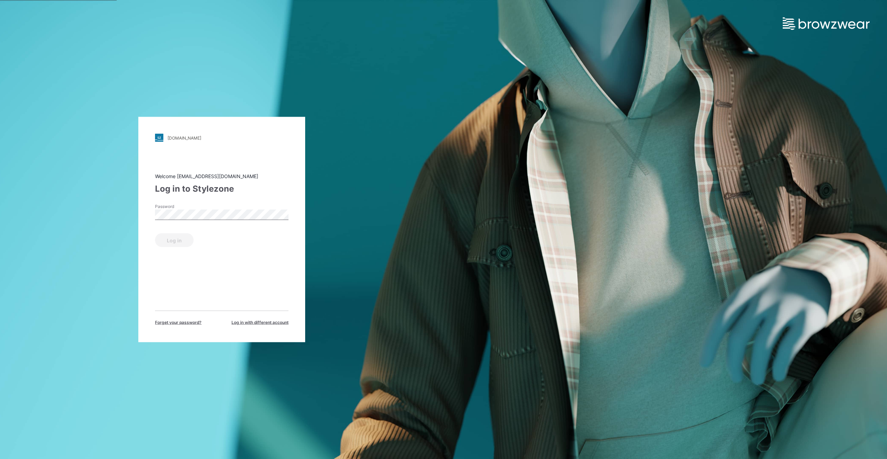 This screenshot has width=887, height=459. Describe the element at coordinates (159, 138) in the screenshot. I see `img: stylezone-logo.562084cfcfab977791bfbf7441f1a819.svg` at that location.